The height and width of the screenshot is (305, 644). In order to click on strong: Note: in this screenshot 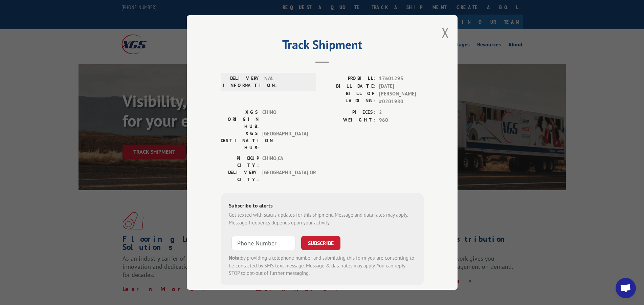, I will do `click(235, 257)`.